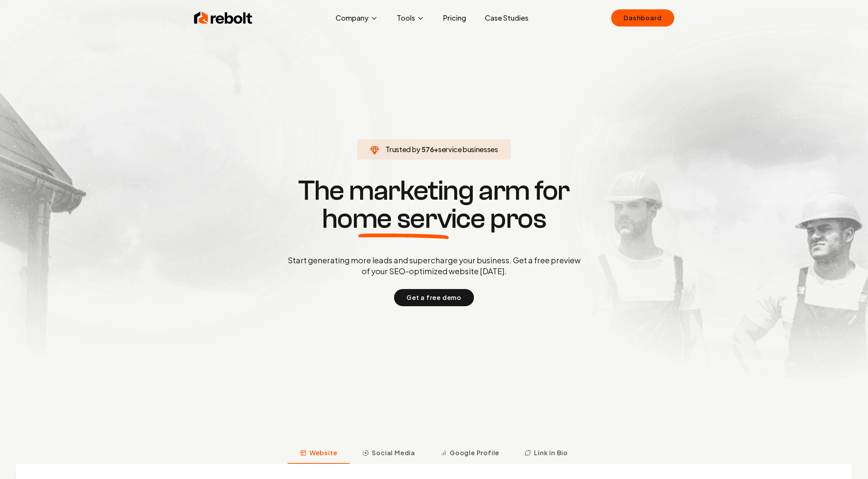 The image size is (868, 479). I want to click on span: Social Media, so click(394, 453).